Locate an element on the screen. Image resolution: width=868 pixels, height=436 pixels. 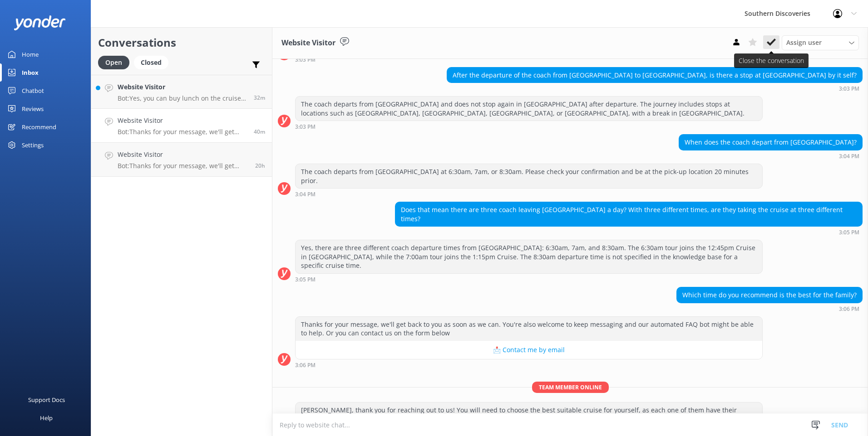
div: Closed is located at coordinates (151, 63).